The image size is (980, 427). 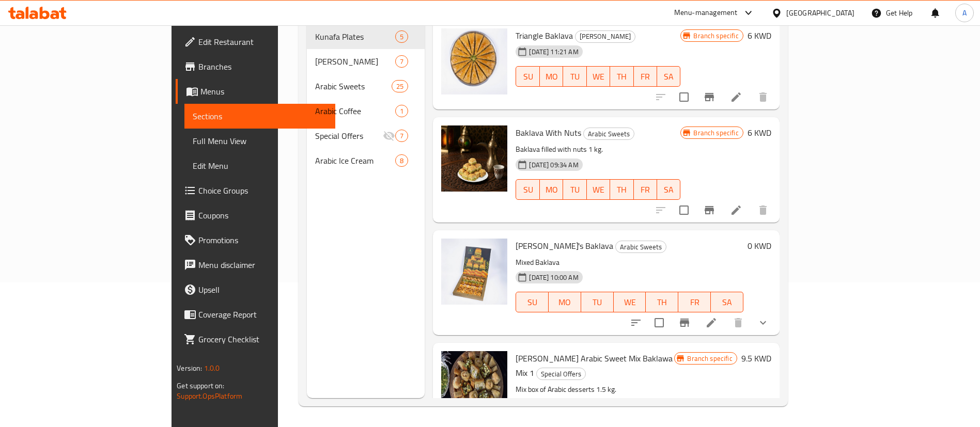 What do you see at coordinates (401, 161) in the screenshot?
I see `span: 8` at bounding box center [401, 161].